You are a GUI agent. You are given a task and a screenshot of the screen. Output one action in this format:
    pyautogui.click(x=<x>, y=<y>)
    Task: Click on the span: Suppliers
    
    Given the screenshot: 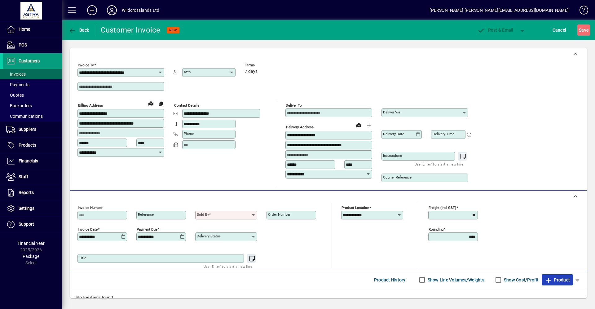 What is the action you would take?
    pyautogui.click(x=27, y=129)
    